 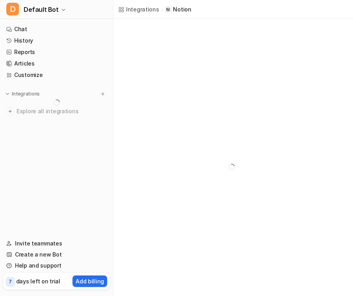 I want to click on p: days left on trial, so click(x=38, y=281).